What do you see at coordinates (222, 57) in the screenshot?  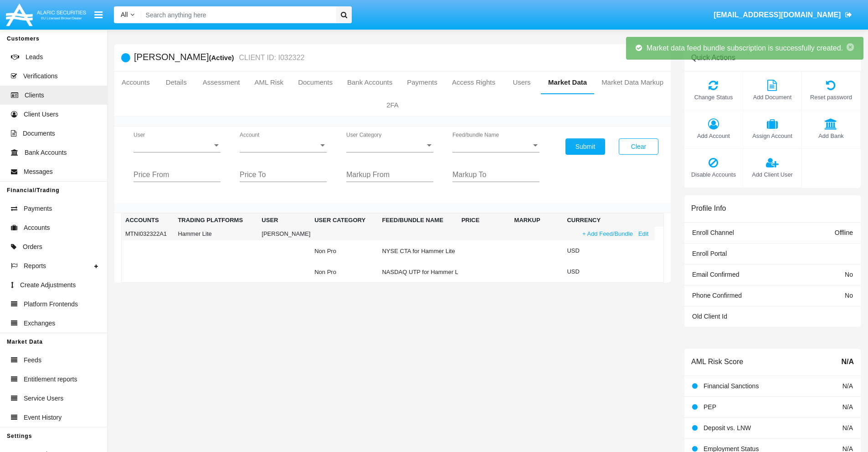 I see `div: (Active)` at bounding box center [222, 57].